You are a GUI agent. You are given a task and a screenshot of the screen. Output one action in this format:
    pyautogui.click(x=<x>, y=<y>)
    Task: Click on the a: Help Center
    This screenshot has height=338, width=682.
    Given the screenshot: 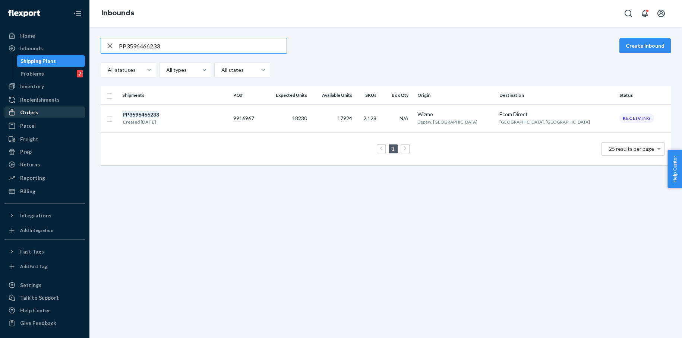 What is the action you would take?
    pyautogui.click(x=45, y=311)
    